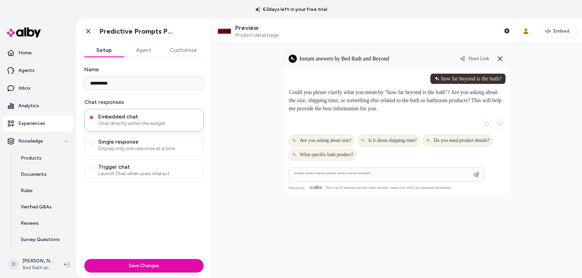 The height and width of the screenshot is (278, 582). What do you see at coordinates (149, 117) in the screenshot?
I see `span: Embedded chat` at bounding box center [149, 117].